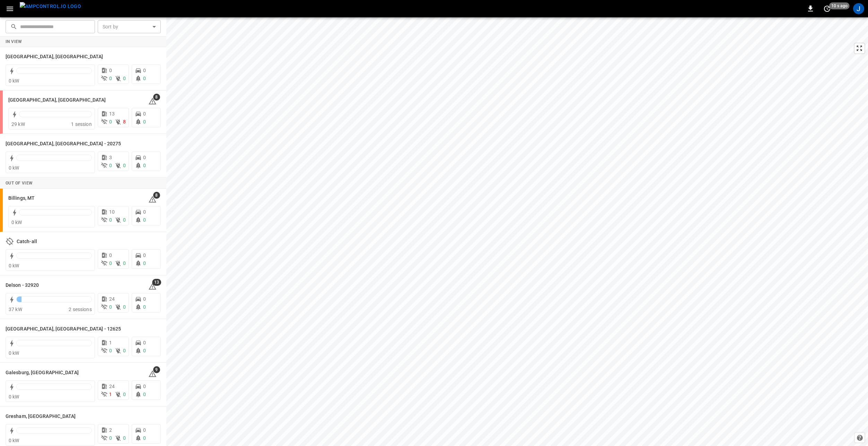 The image size is (868, 446). What do you see at coordinates (517, 231) in the screenshot?
I see `canvas: Map` at bounding box center [517, 231].